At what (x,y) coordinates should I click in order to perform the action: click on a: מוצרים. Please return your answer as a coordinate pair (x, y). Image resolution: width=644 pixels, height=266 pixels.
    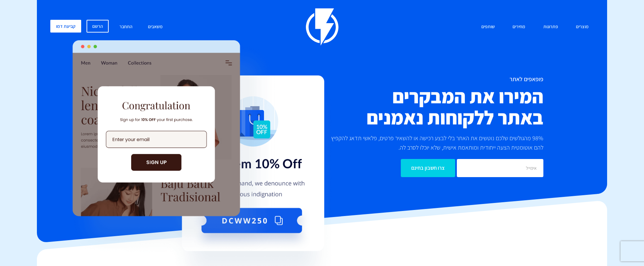
    Looking at the image, I should click on (582, 26).